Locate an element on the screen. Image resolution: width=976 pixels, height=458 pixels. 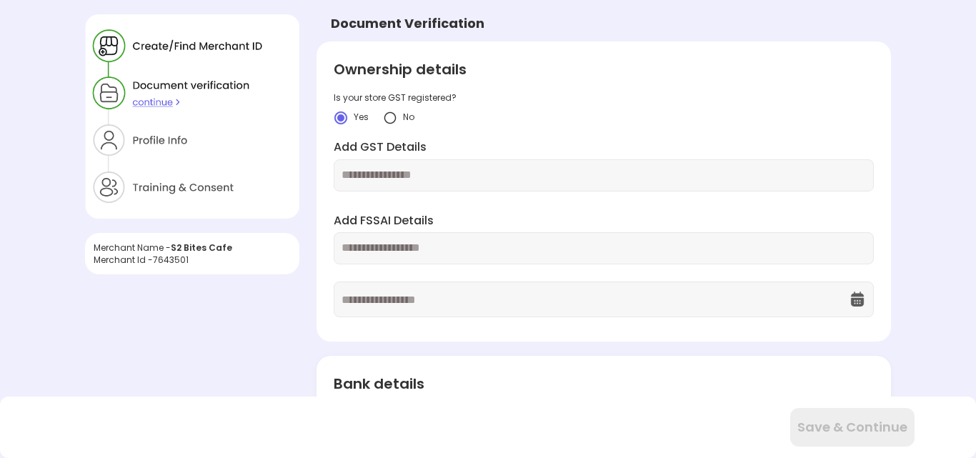
div: Is your store GST registered? is located at coordinates (603, 97).